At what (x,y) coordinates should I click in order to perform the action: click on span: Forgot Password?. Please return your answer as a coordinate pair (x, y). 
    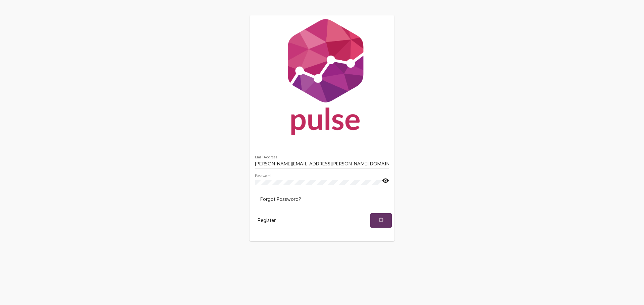
    Looking at the image, I should click on (280, 199).